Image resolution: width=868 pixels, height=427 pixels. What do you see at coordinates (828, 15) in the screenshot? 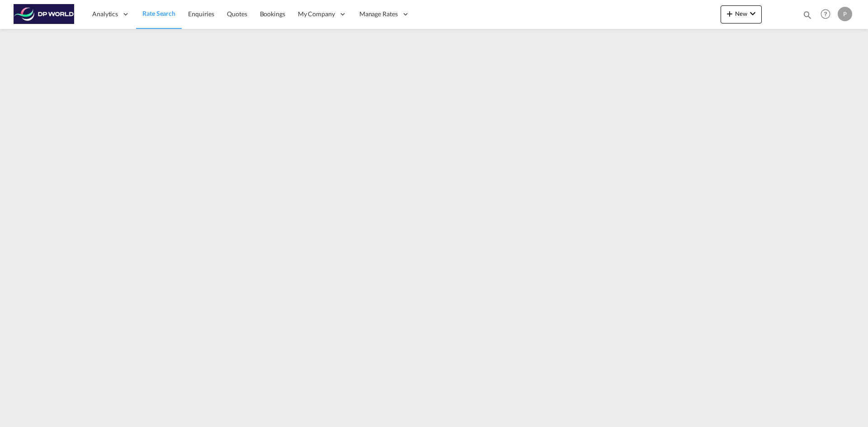
I see `div: Help` at bounding box center [828, 15].